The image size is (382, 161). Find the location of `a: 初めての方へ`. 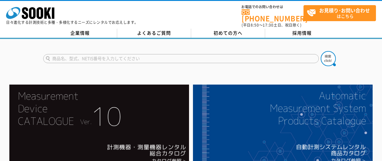

a: 初めての方へ is located at coordinates (228, 33).